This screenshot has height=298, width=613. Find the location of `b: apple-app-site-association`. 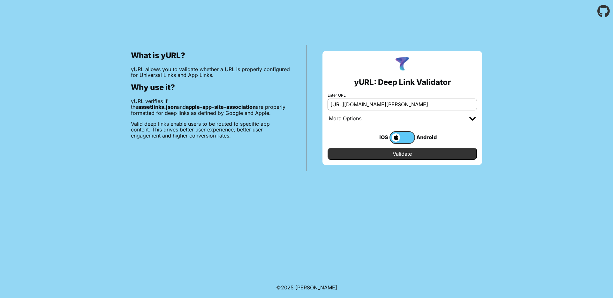

b: apple-app-site-association is located at coordinates (221, 107).